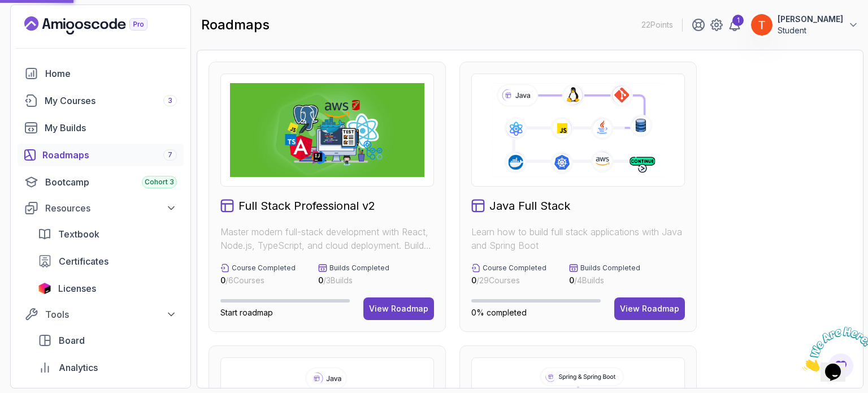 The height and width of the screenshot is (393, 868). I want to click on img: Full Stack Professional v2, so click(327, 130).